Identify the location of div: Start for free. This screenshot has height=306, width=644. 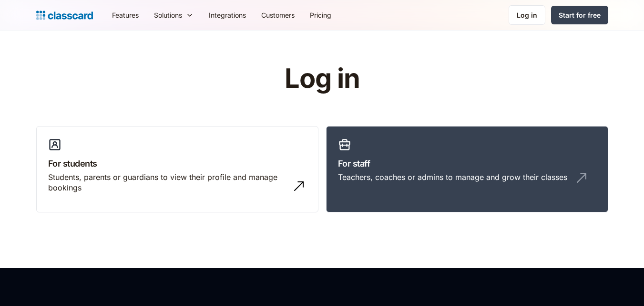
(580, 15).